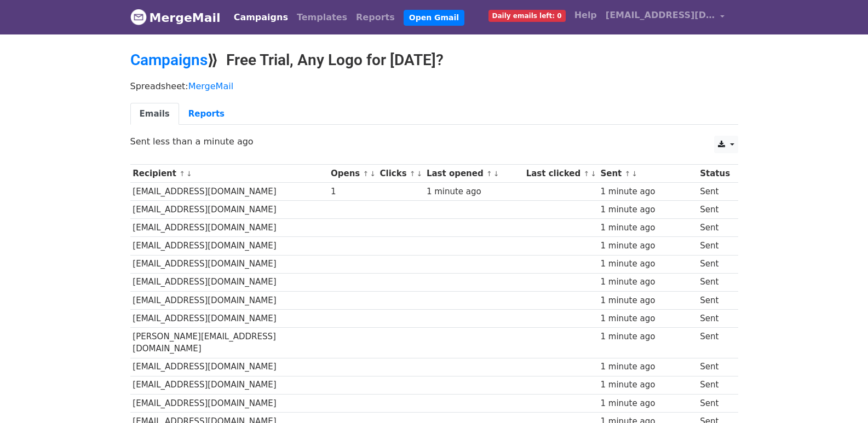  I want to click on a: Daily emails left: 0, so click(527, 15).